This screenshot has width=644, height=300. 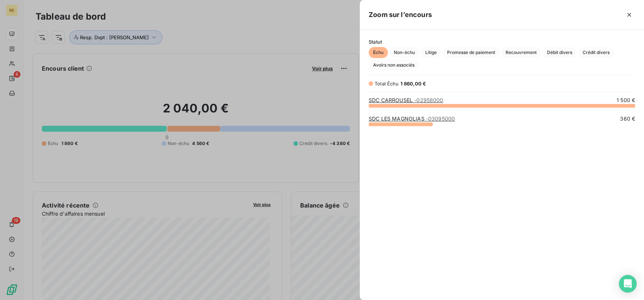 What do you see at coordinates (429, 100) in the screenshot?
I see `span: - 02958000` at bounding box center [429, 100].